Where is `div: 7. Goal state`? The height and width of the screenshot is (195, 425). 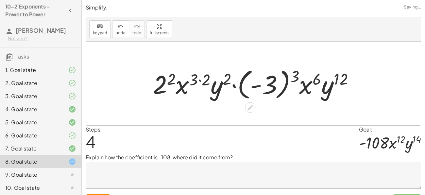 div: 7. Goal state is located at coordinates (31, 149).